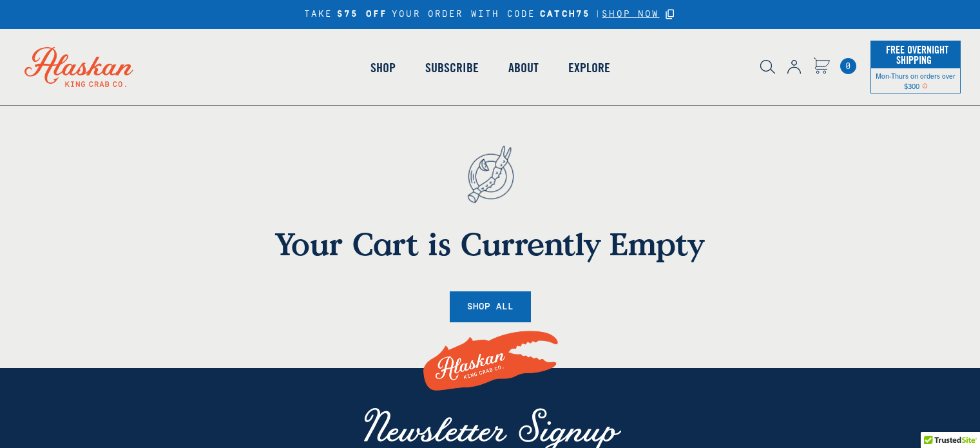  Describe the element at coordinates (767, 67) in the screenshot. I see `img: search` at that location.